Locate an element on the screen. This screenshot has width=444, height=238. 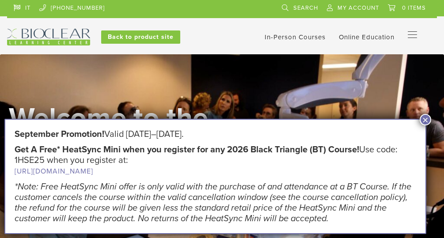
strong: Get A Free* HeatSync Mini when you register for any 2026 Black Triangle (BT) Course! is located at coordinates (187, 150).